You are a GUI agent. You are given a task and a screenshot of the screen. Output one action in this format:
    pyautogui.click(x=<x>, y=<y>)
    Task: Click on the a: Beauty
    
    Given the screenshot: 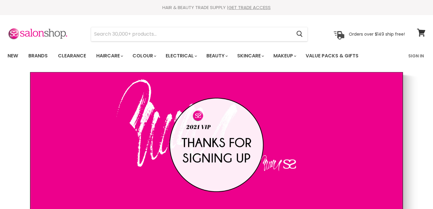 What is the action you would take?
    pyautogui.click(x=217, y=56)
    